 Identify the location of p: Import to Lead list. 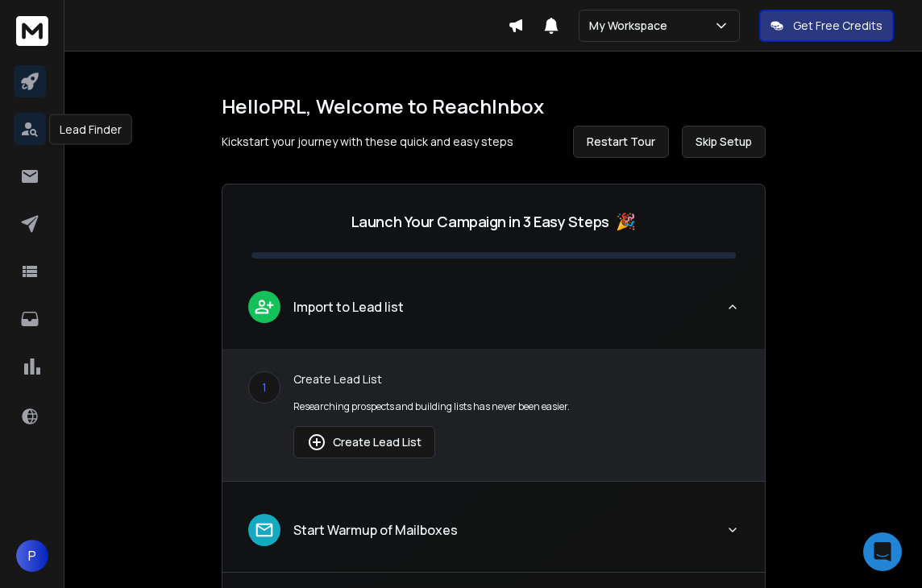
(348, 307).